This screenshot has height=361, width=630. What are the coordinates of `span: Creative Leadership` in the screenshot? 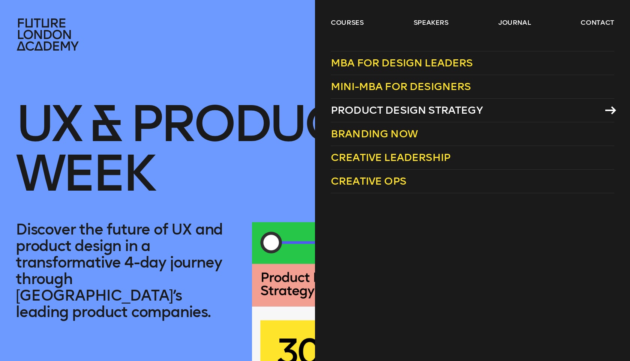 It's located at (390, 157).